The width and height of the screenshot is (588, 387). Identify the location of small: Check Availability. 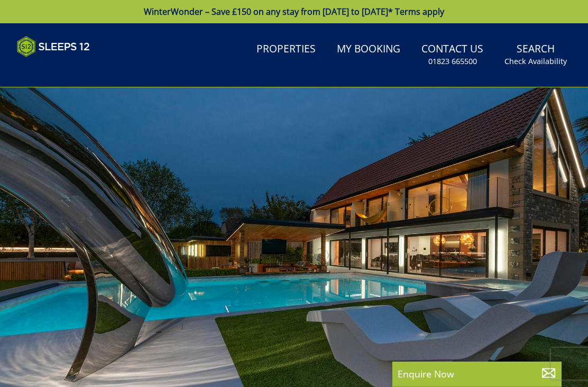
(536, 61).